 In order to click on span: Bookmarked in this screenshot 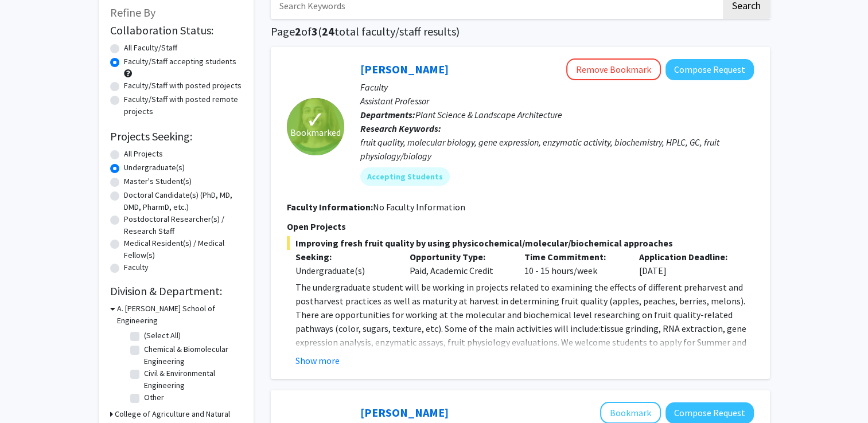, I will do `click(315, 133)`.